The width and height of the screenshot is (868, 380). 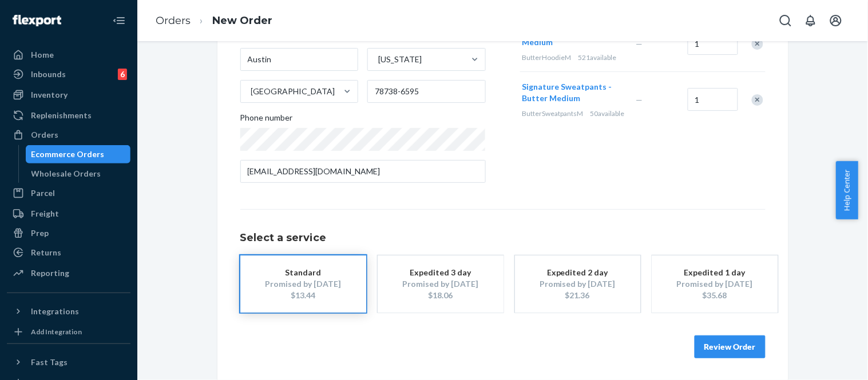 What do you see at coordinates (716, 295) in the screenshot?
I see `div: $35.68` at bounding box center [716, 295].